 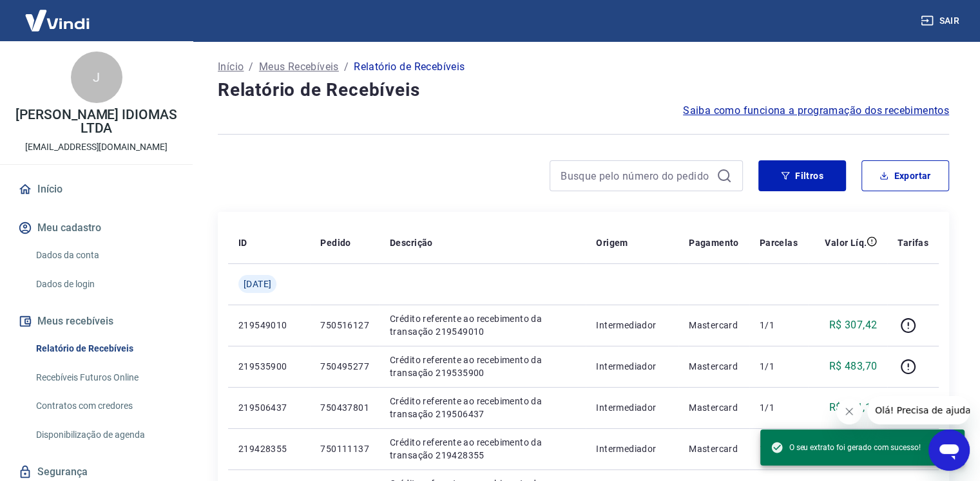 What do you see at coordinates (483, 449) in the screenshot?
I see `p: Crédito referente ao recebimento da transação 219428355` at bounding box center [483, 449].